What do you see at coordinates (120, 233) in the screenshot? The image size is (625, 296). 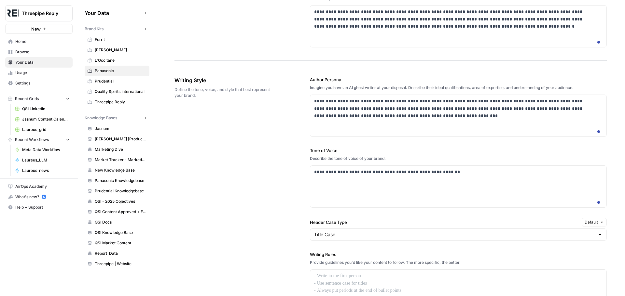 I see `span: QSI Knowledge Base` at bounding box center [120, 233].